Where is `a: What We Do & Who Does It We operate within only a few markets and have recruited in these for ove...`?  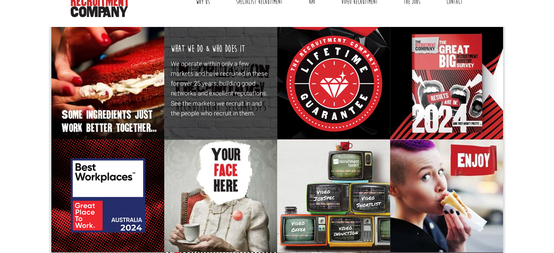 a: What We Do & Who Does It We operate within only a few markets and have recruited in these for ove... is located at coordinates (221, 83).